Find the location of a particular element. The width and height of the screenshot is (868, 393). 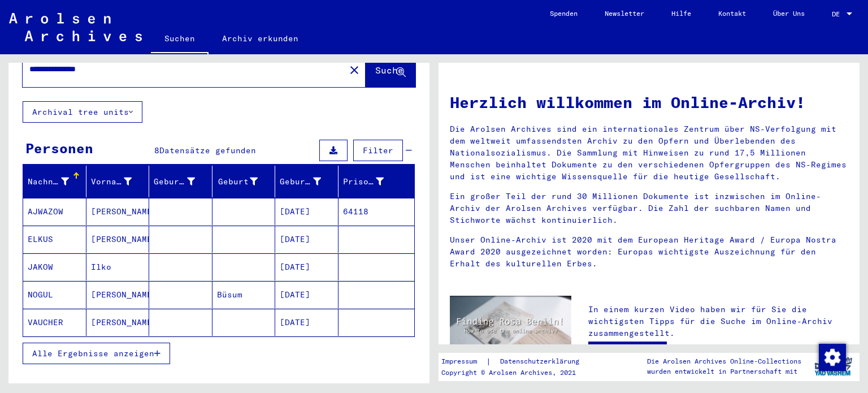

span: Suche is located at coordinates (389, 70).